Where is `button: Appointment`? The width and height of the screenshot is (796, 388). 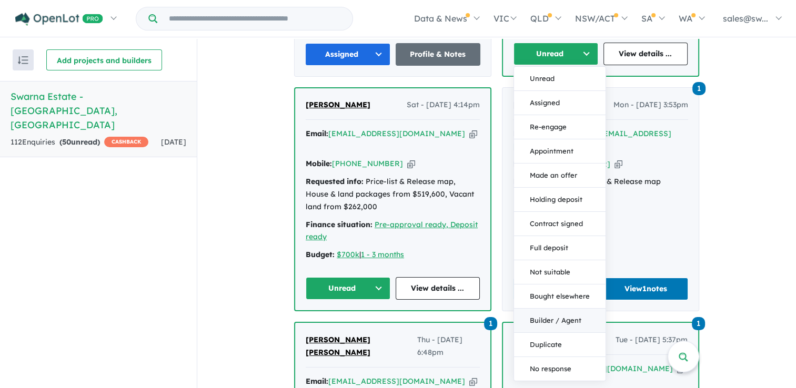
button: Appointment is located at coordinates (560, 152).